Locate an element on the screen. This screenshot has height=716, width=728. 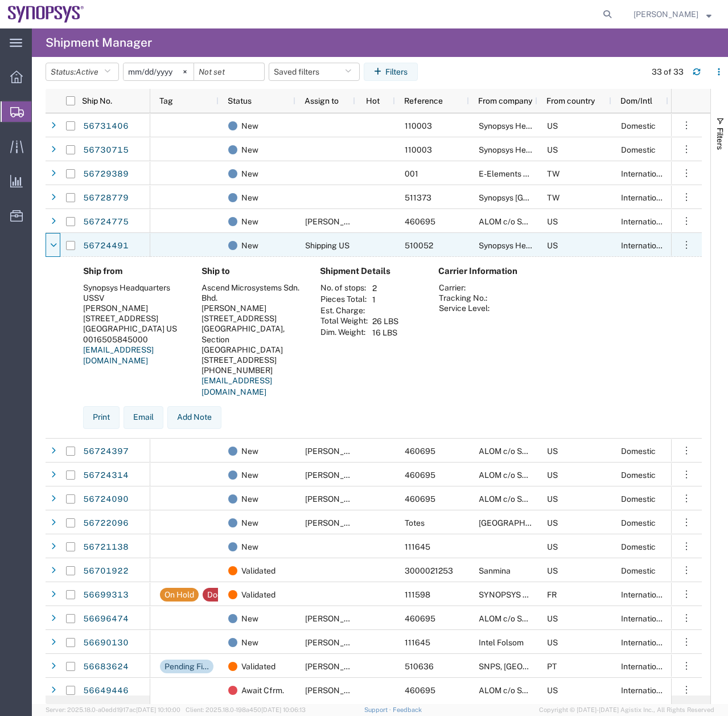
span: 510052 is located at coordinates (419, 246).